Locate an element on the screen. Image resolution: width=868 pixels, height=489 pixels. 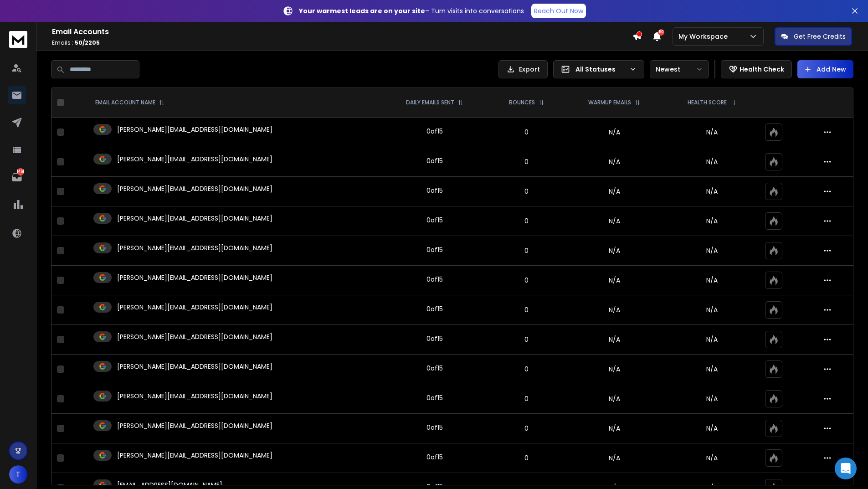
strong: Your warmest leads are on your site is located at coordinates (362, 11).